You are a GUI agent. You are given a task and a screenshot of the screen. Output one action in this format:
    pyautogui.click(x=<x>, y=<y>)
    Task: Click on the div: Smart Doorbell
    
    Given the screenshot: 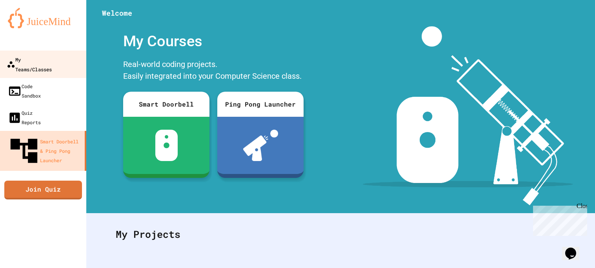 What is the action you would take?
    pyautogui.click(x=166, y=104)
    